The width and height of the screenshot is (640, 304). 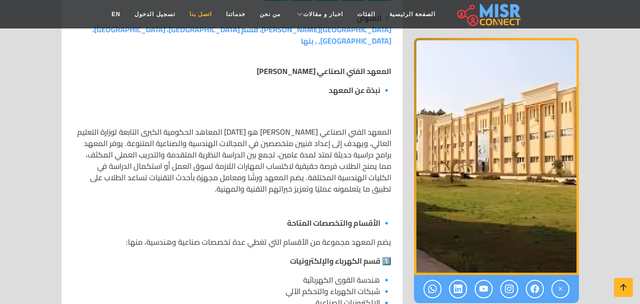 What do you see at coordinates (270, 14) in the screenshot?
I see `a: من نحن` at bounding box center [270, 14].